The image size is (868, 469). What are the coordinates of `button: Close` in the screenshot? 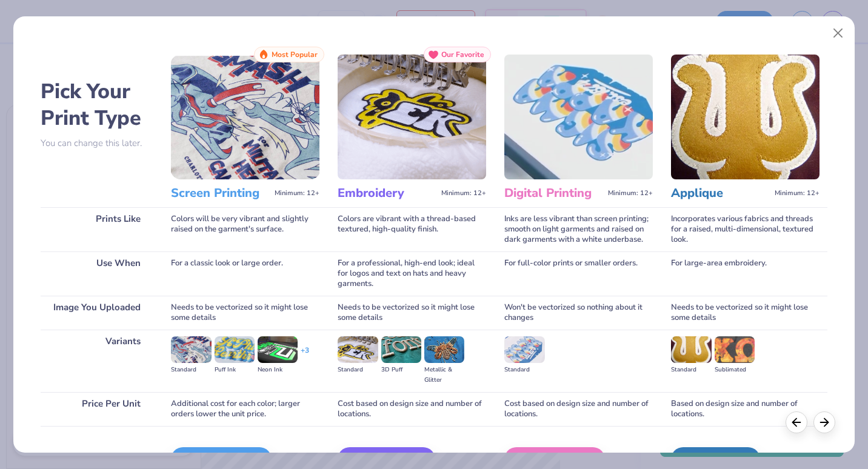 It's located at (838, 34).